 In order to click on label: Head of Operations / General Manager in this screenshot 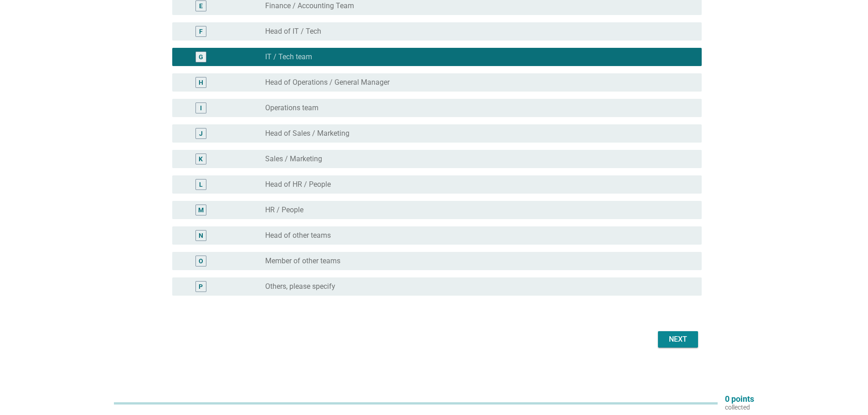, I will do `click(327, 83)`.